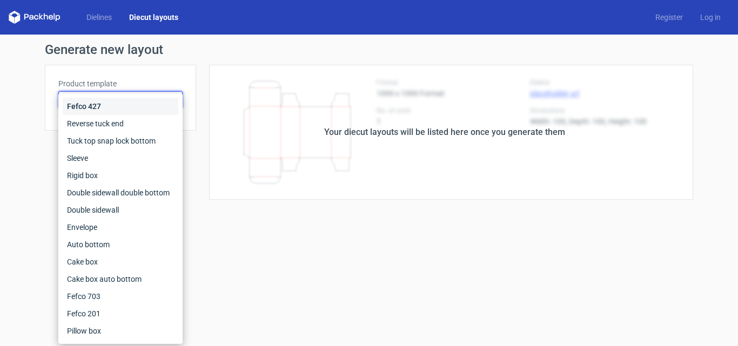 The height and width of the screenshot is (346, 738). I want to click on div: Double sidewall, so click(120, 210).